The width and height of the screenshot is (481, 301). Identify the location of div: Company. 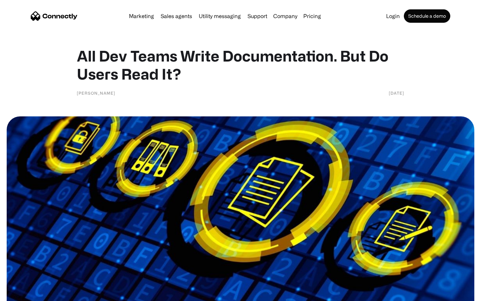
(285, 16).